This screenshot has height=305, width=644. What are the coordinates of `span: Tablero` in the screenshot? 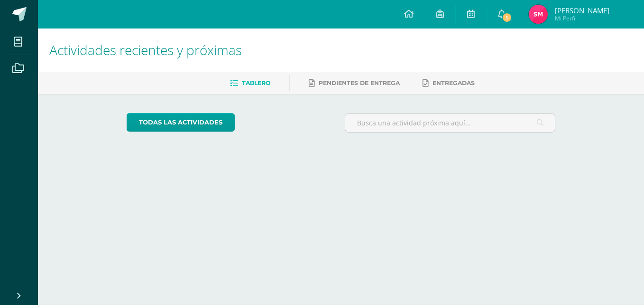 It's located at (256, 83).